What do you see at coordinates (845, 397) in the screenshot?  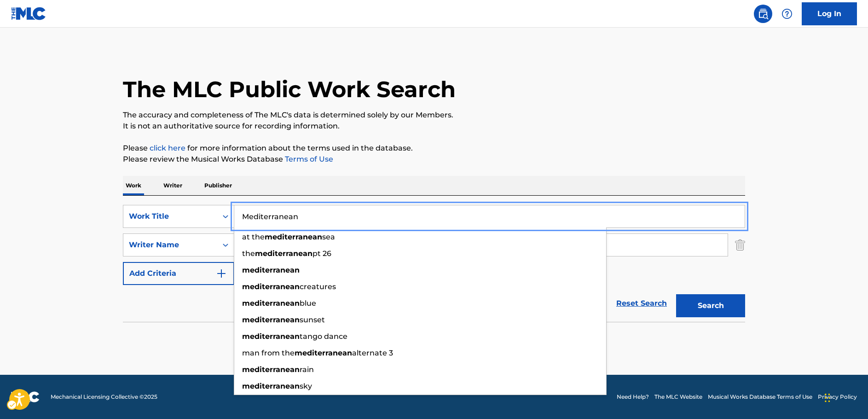 I see `div: Chat Widget` at bounding box center [845, 397].